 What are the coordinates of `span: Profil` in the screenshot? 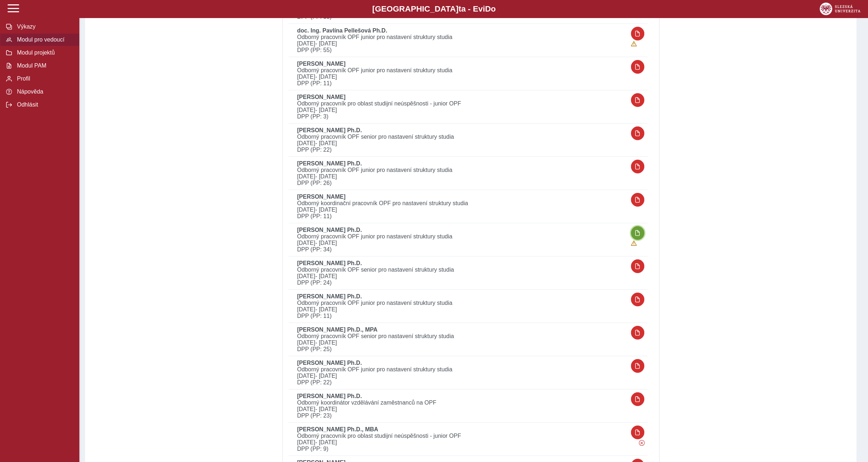 It's located at (44, 79).